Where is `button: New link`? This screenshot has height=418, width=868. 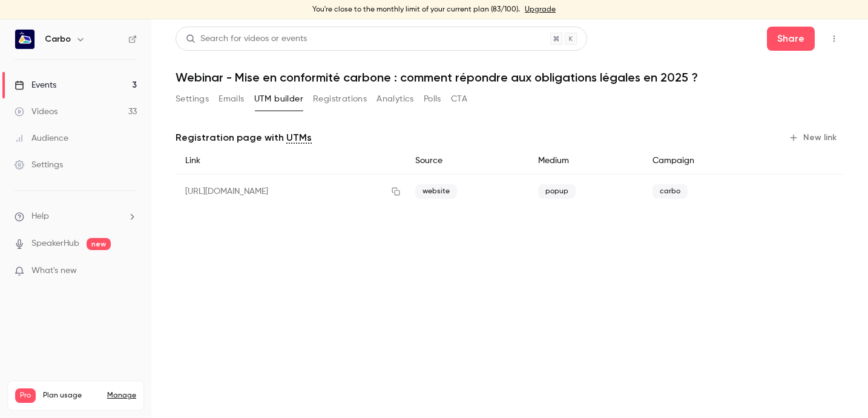 button: New link is located at coordinates (813, 138).